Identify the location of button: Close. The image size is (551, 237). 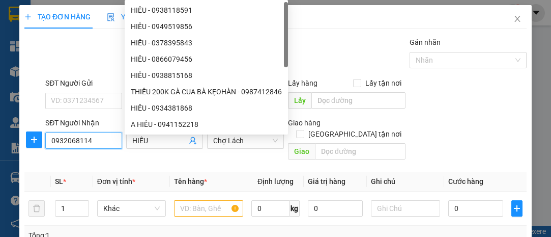
(518, 19).